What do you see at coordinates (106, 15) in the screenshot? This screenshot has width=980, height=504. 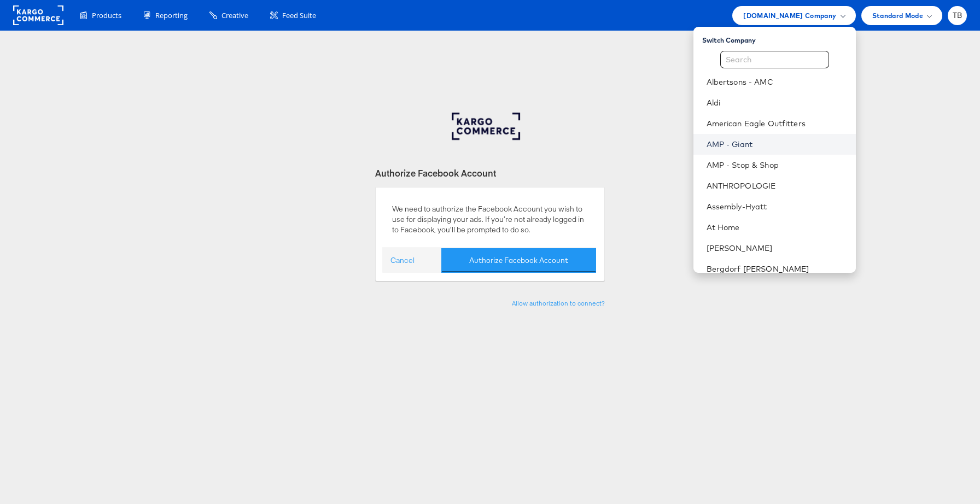 I see `span: Products` at bounding box center [106, 15].